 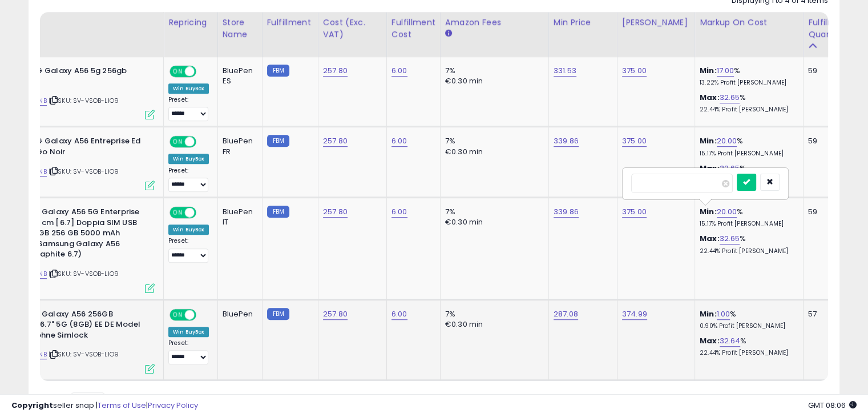 I want to click on div: 57, so click(x=826, y=314).